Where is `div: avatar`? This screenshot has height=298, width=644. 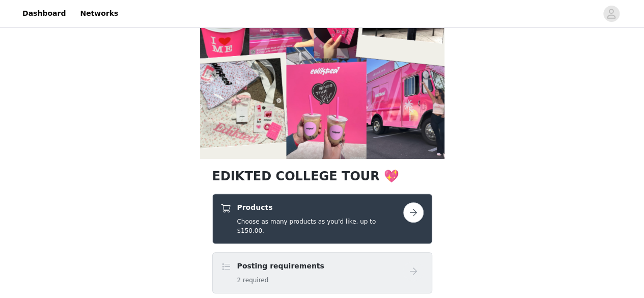
div: avatar is located at coordinates (611, 13).